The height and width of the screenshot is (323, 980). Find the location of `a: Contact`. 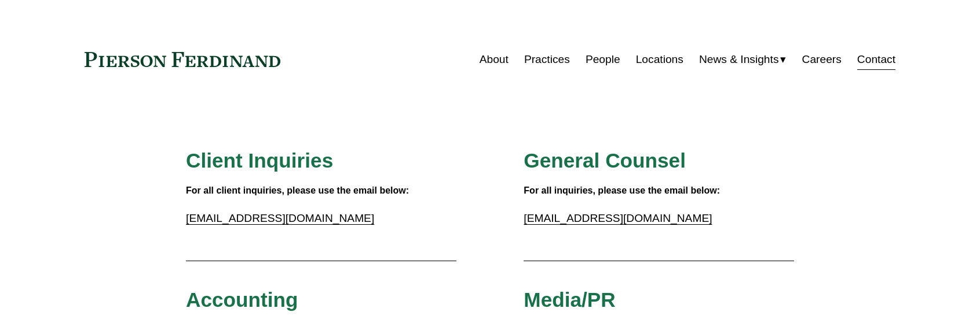

a: Contact is located at coordinates (876, 60).